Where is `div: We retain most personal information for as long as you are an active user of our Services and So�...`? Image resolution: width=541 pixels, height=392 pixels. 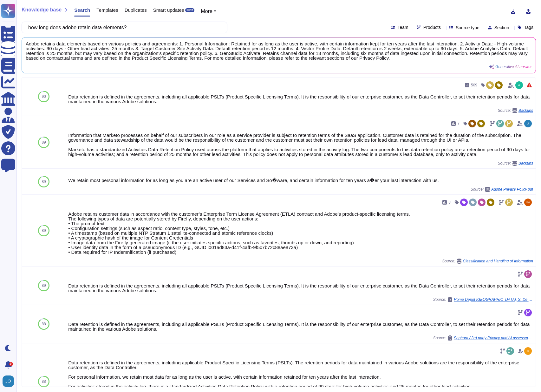
div: We retain most personal information for as long as you are an active user of our Services and So�... is located at coordinates (301, 180).